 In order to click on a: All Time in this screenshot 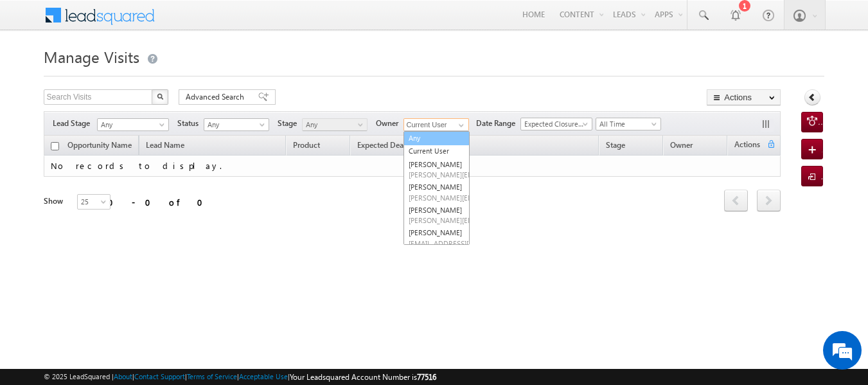, I will do `click(628, 124)`.